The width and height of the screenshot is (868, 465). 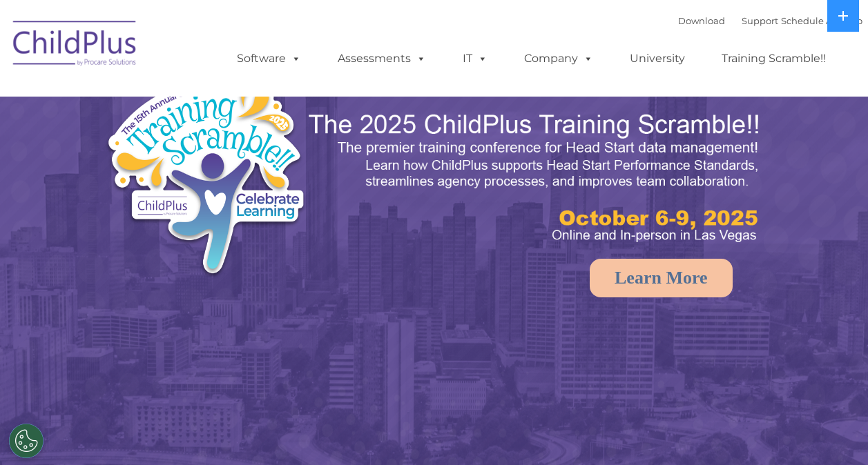 What do you see at coordinates (701, 21) in the screenshot?
I see `a: Download` at bounding box center [701, 21].